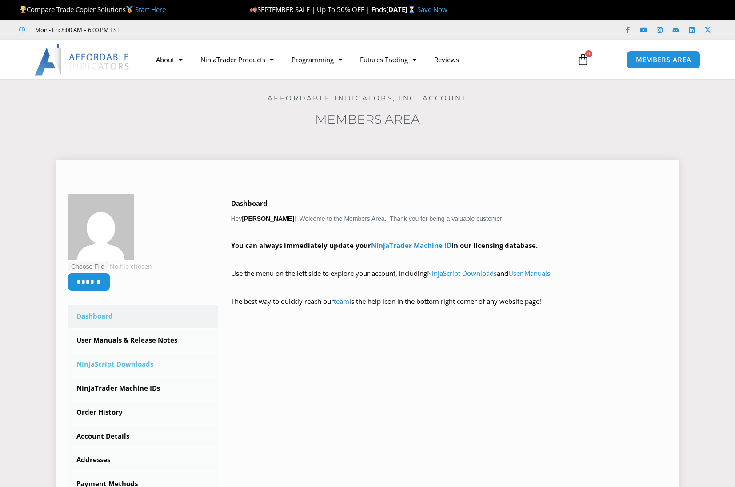  Describe the element at coordinates (368, 119) in the screenshot. I see `a: Members Area` at that location.